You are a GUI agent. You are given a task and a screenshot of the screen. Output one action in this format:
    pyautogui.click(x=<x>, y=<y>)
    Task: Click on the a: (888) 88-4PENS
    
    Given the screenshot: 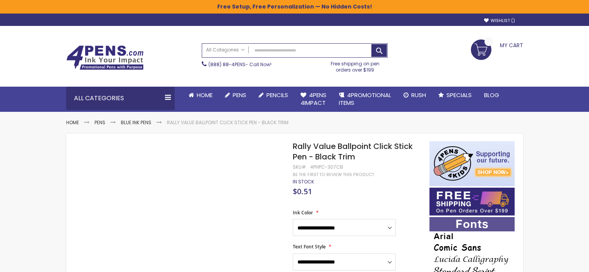 What is the action you would take?
    pyautogui.click(x=227, y=64)
    